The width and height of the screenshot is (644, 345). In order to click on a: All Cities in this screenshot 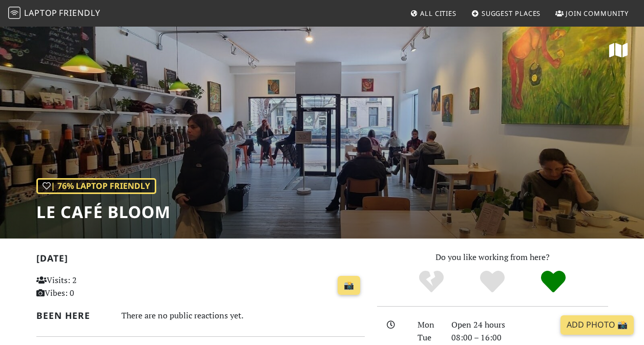, I will do `click(432, 13)`.